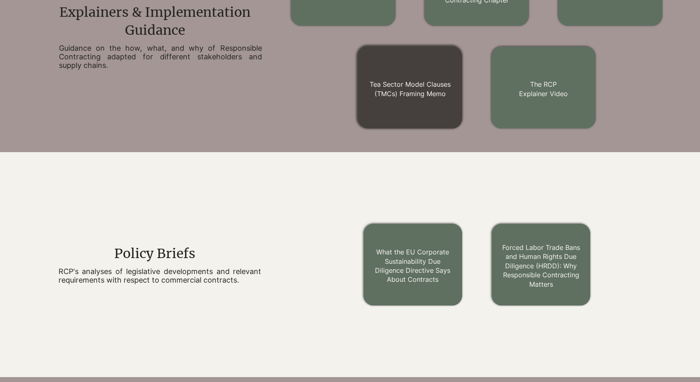 The image size is (700, 382). Describe the element at coordinates (541, 266) in the screenshot. I see `a: Forced Labor Trade Bans and Human Rights Due Diligence (HRDD): Why Responsible Contracting Matters` at that location.